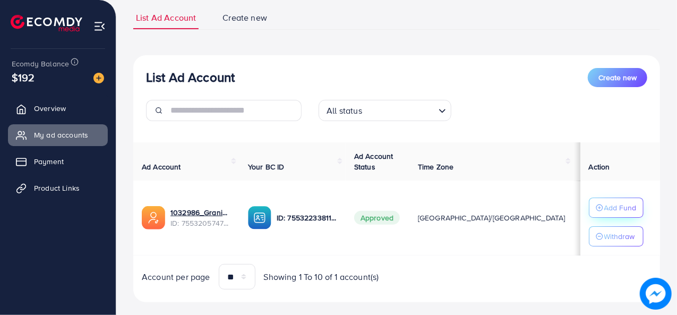 Image resolution: width=677 pixels, height=315 pixels. I want to click on span: All status, so click(344, 111).